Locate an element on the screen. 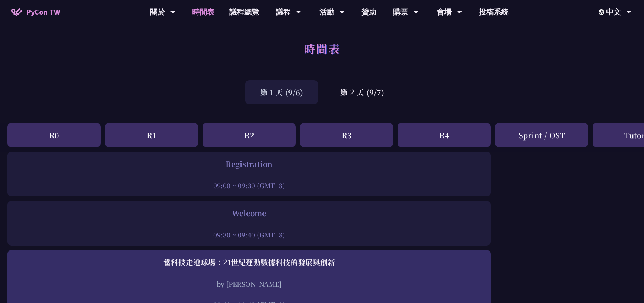 The image size is (644, 303). div: R0 is located at coordinates (54, 135).